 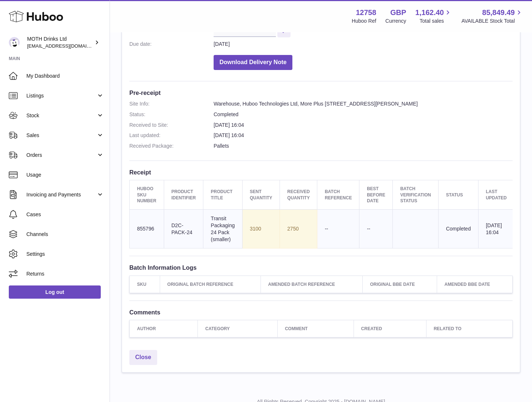 What do you see at coordinates (459, 195) in the screenshot?
I see `th: Status` at bounding box center [459, 195].